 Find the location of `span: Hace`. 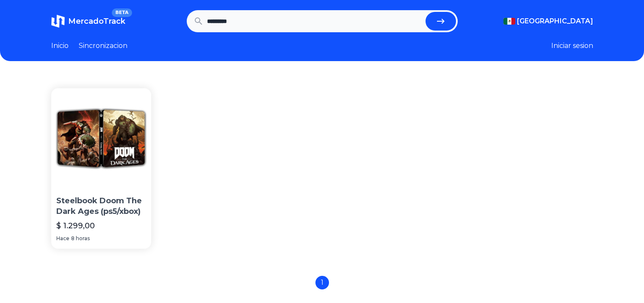

span: Hace is located at coordinates (62, 238).